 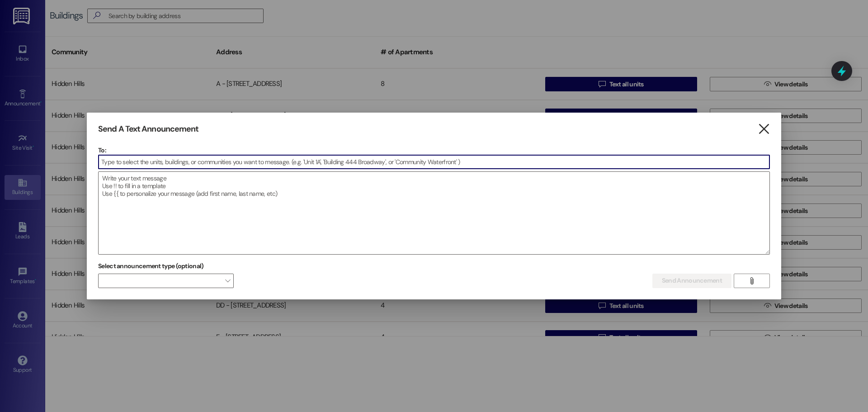 I want to click on label: Select announcement type (optional), so click(x=151, y=266).